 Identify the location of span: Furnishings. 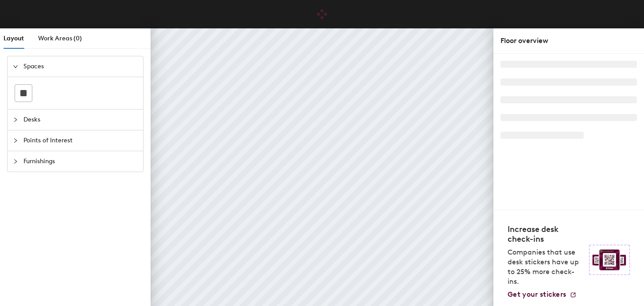
(81, 161).